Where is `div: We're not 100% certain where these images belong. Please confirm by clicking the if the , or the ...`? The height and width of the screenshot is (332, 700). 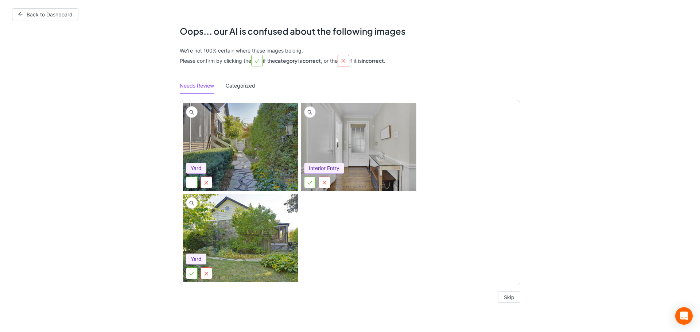
div: We're not 100% certain where these images belong. Please confirm by clicking the if the , or the ... is located at coordinates (350, 57).